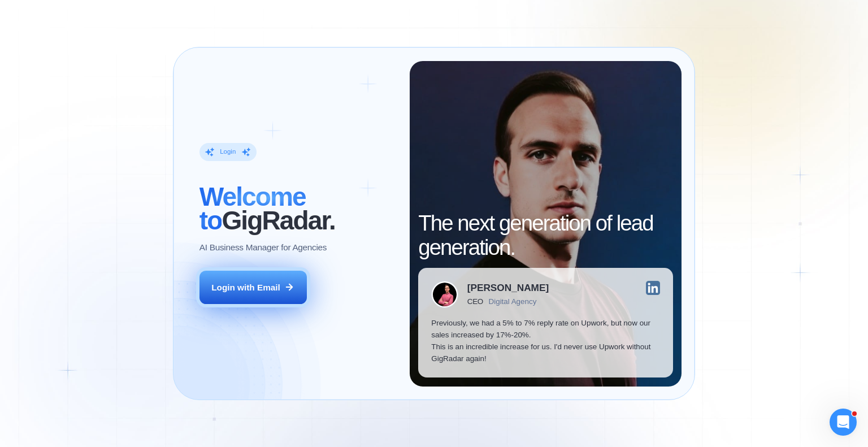  Describe the element at coordinates (476, 302) in the screenshot. I see `div: CEO` at that location.